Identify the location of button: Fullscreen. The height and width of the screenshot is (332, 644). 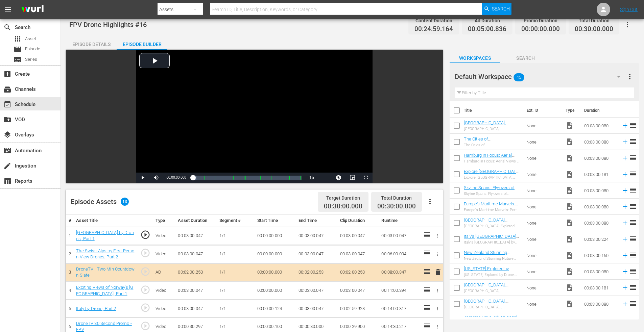
(366, 178).